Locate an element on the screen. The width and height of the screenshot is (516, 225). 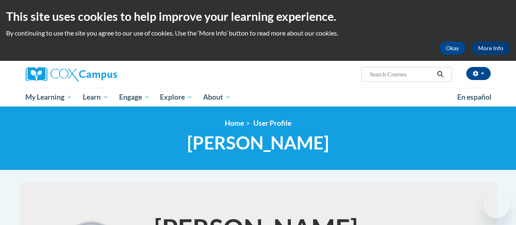
a: Home is located at coordinates (234, 123).